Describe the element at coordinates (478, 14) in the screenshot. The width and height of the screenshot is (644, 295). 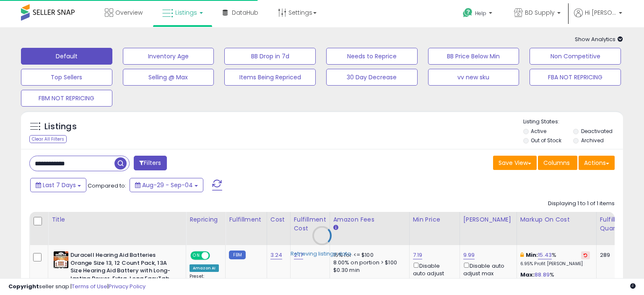
I see `a: Help` at that location.